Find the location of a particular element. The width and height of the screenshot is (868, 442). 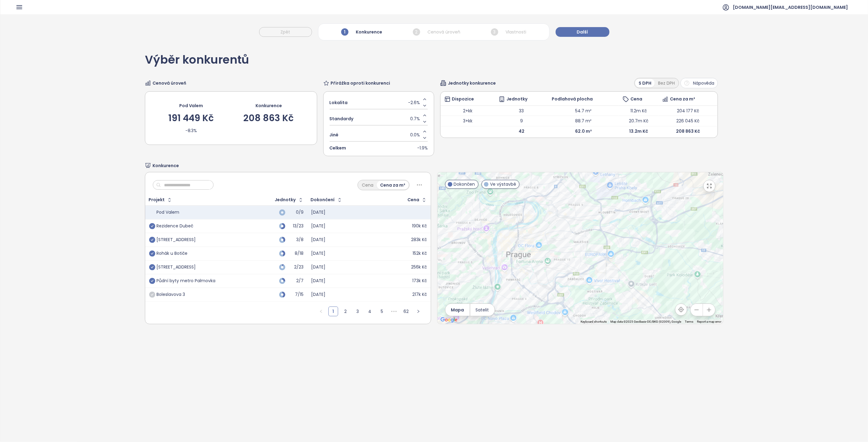

button: Mapa is located at coordinates (458, 310).